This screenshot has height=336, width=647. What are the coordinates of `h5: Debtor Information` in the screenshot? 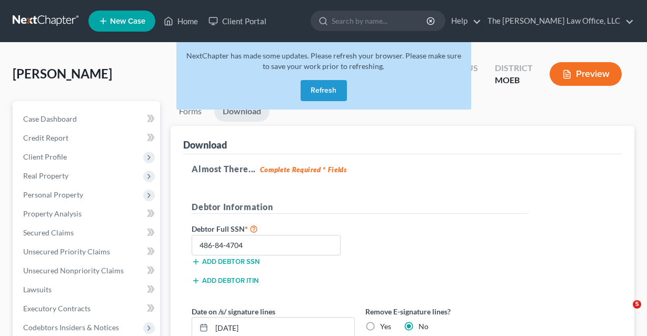 It's located at (360, 207).